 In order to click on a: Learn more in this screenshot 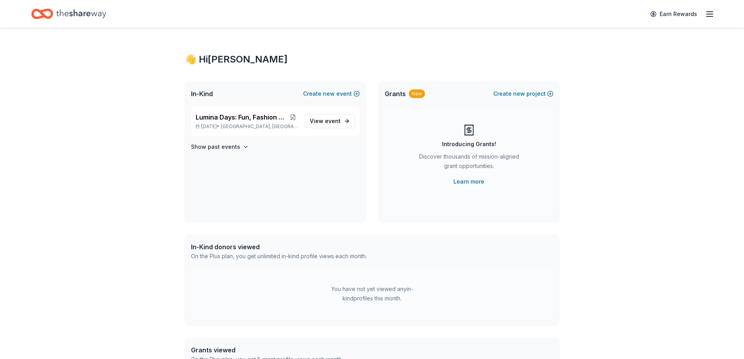, I will do `click(468, 182)`.